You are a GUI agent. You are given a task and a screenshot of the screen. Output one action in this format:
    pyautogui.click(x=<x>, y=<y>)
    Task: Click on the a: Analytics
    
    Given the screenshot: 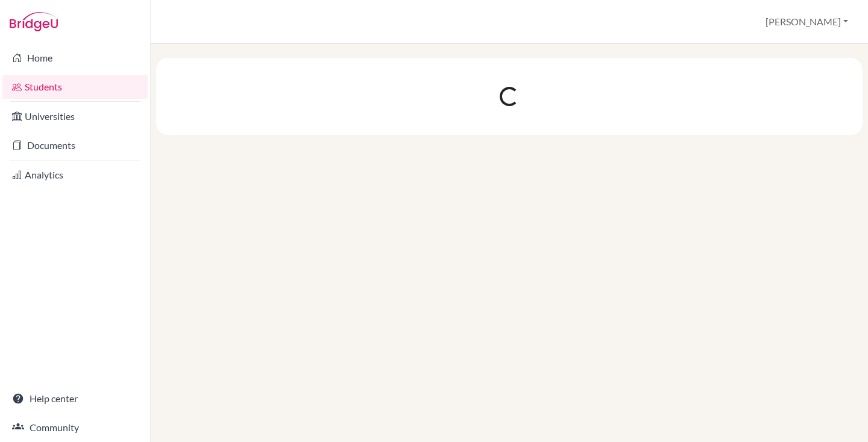 What is the action you would take?
    pyautogui.click(x=75, y=175)
    